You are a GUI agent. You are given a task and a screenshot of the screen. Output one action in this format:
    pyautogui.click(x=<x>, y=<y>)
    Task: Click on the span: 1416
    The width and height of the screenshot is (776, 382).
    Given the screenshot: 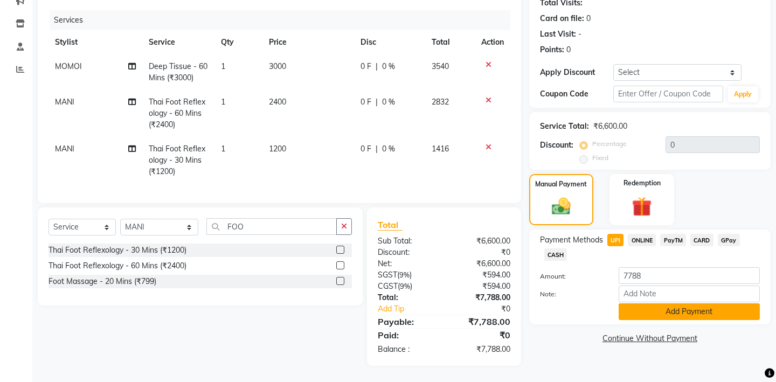 What is the action you would take?
    pyautogui.click(x=440, y=149)
    